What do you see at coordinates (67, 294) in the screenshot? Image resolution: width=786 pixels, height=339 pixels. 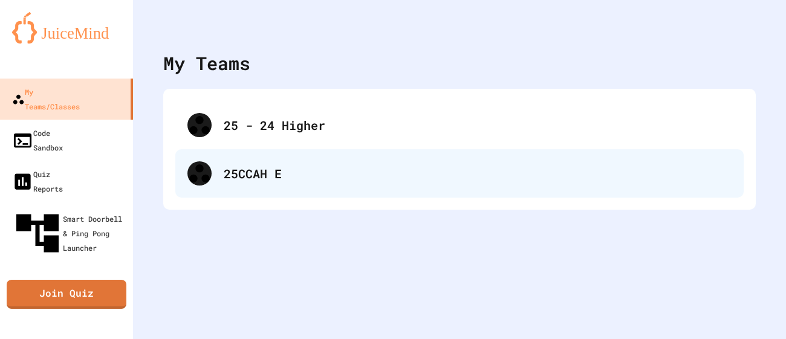 I see `a: Join Quiz` at bounding box center [67, 294].